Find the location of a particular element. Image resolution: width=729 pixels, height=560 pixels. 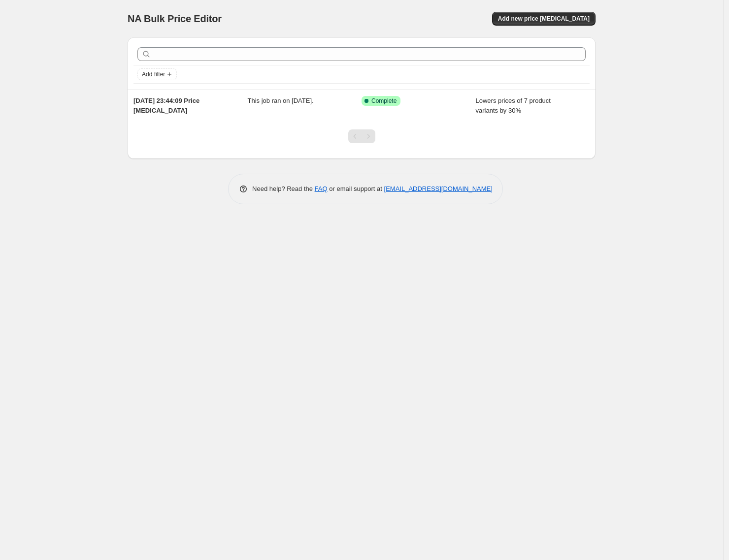

span: Complete is located at coordinates (384, 101).